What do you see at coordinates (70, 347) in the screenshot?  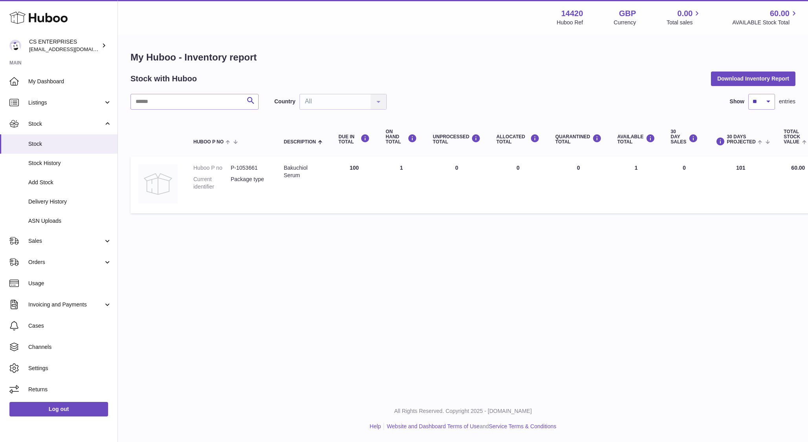 I see `span: Channels` at bounding box center [70, 347].